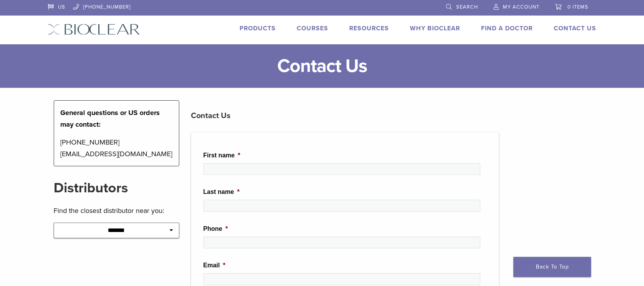 Image resolution: width=644 pixels, height=286 pixels. I want to click on a: Courses, so click(312, 29).